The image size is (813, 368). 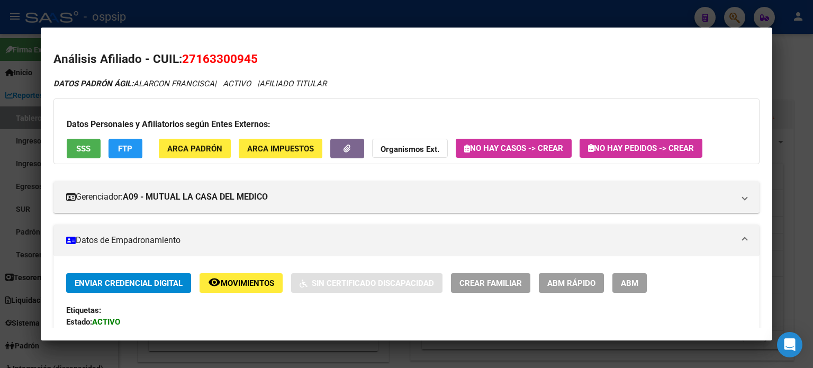 What do you see at coordinates (513, 148) in the screenshot?
I see `button: No hay casos -> Crear` at bounding box center [513, 148].